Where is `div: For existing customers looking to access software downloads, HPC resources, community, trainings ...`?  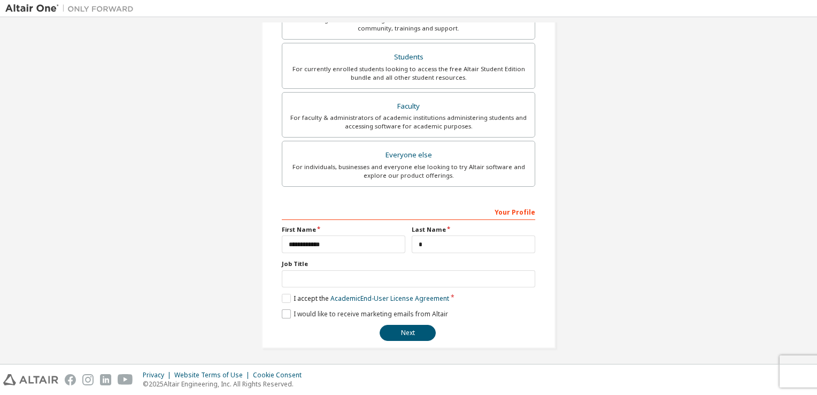
div: For existing customers looking to access software downloads, HPC resources, community, trainings ... is located at coordinates (409, 24).